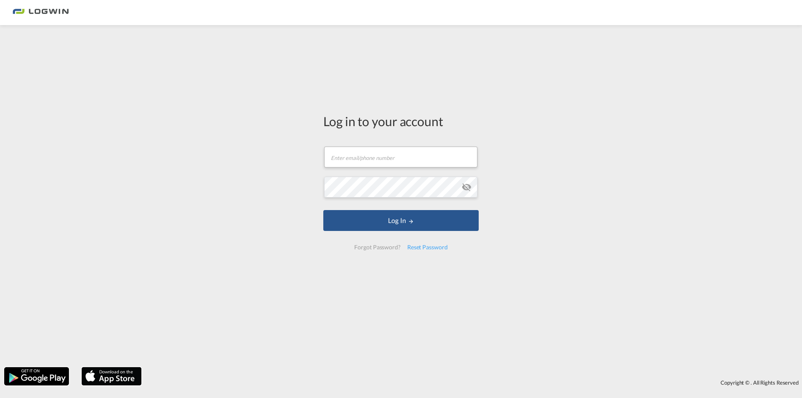 The image size is (802, 398). Describe the element at coordinates (40, 13) in the screenshot. I see `img: bc73a0e0d8c111efacd525e4c8ad7d32.png` at that location.